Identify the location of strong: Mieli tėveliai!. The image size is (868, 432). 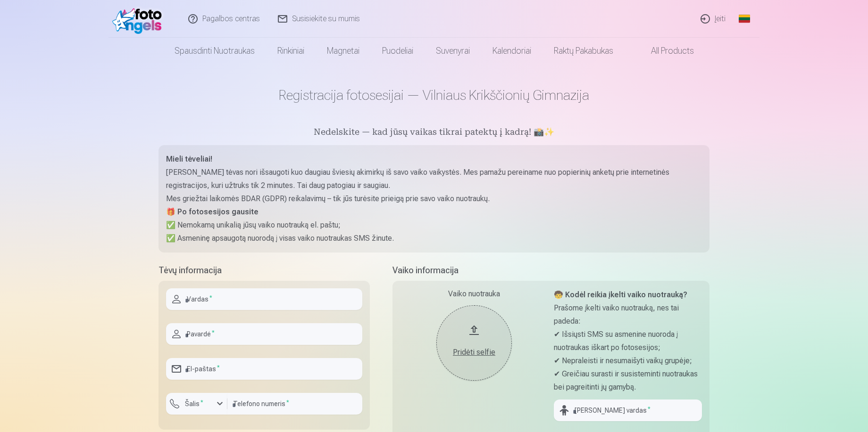
(189, 159).